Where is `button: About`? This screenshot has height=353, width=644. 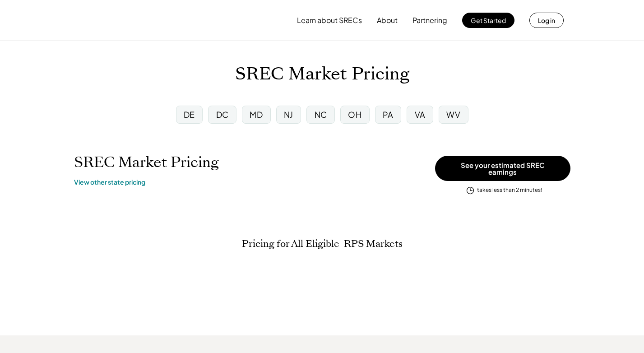 button: About is located at coordinates (387, 21).